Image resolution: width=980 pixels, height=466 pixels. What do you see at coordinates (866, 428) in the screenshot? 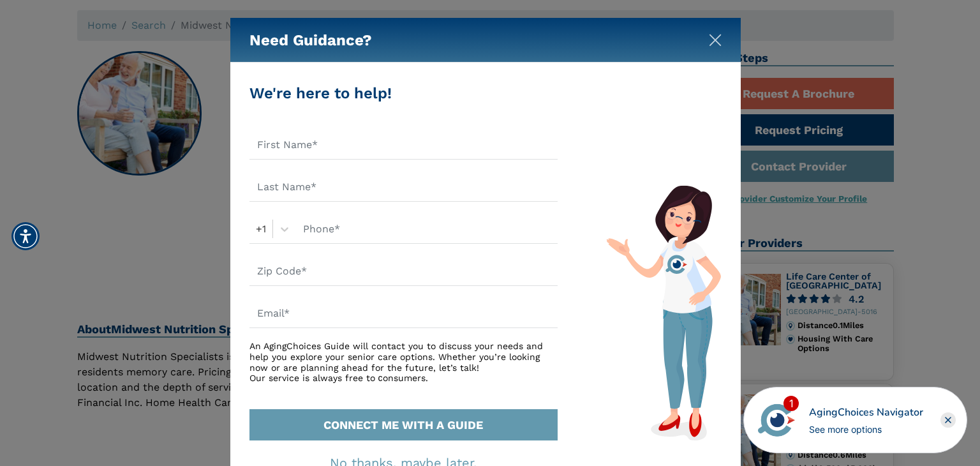
I see `div: See more options` at bounding box center [866, 428].